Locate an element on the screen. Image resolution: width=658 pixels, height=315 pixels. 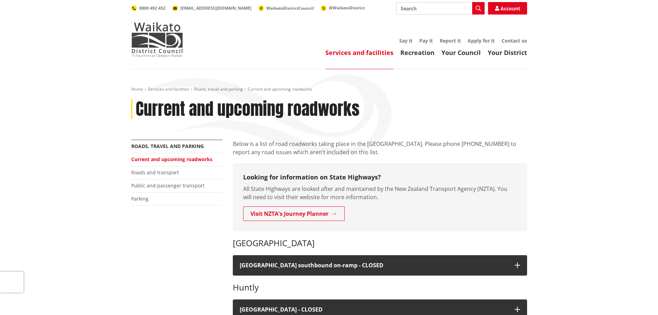
a: Say it is located at coordinates (406, 40).